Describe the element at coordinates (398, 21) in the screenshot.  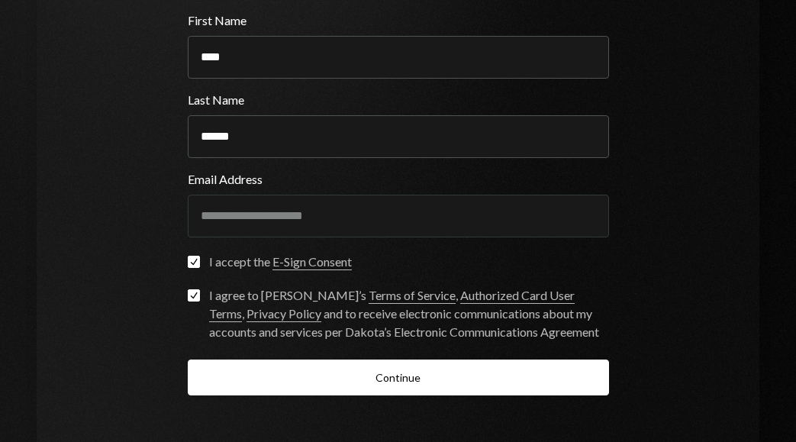
I see `label: First Name` at that location.